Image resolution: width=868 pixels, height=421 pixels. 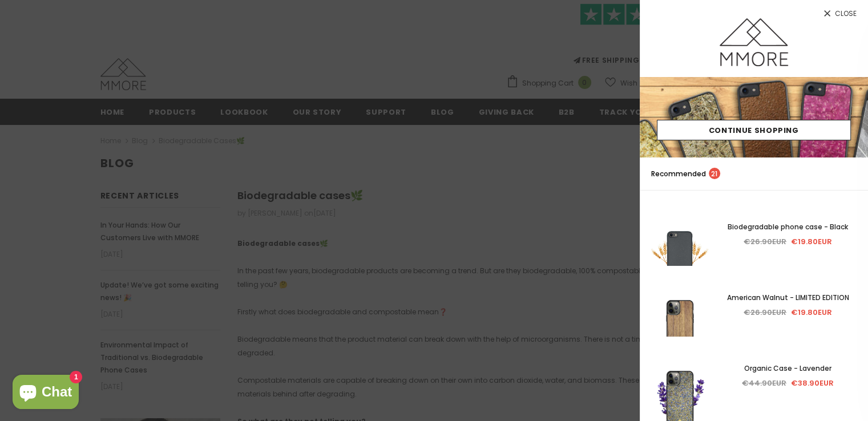 I want to click on span: €44.90EUR, so click(x=765, y=383).